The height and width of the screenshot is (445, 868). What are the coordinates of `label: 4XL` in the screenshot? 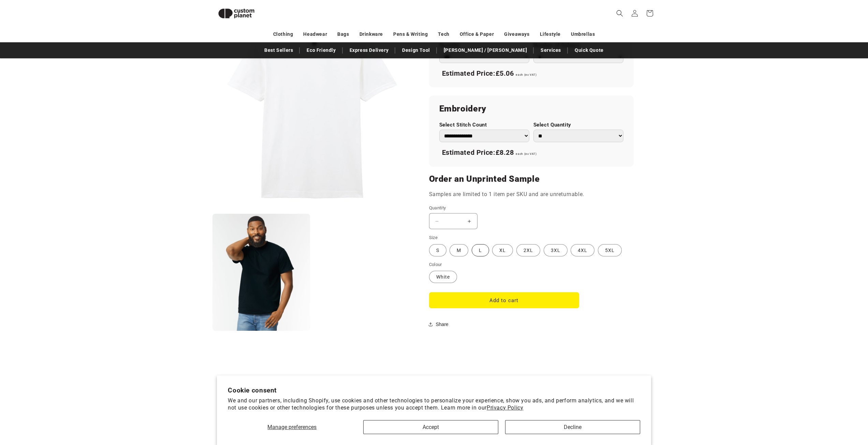 It's located at (582, 250).